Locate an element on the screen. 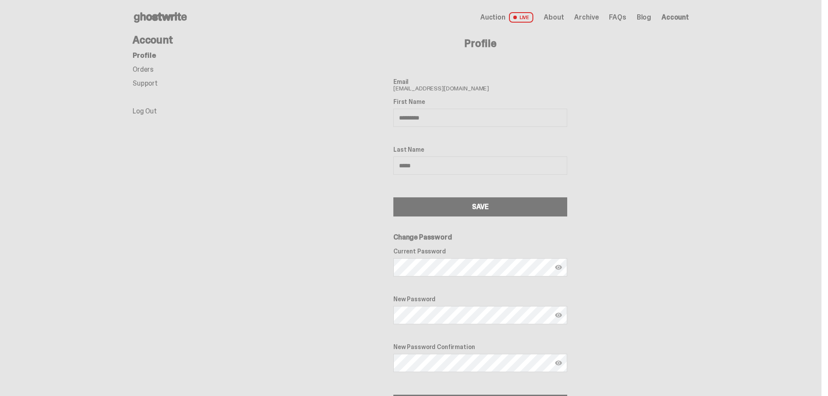 The width and height of the screenshot is (828, 396). a: Archive is located at coordinates (586, 17).